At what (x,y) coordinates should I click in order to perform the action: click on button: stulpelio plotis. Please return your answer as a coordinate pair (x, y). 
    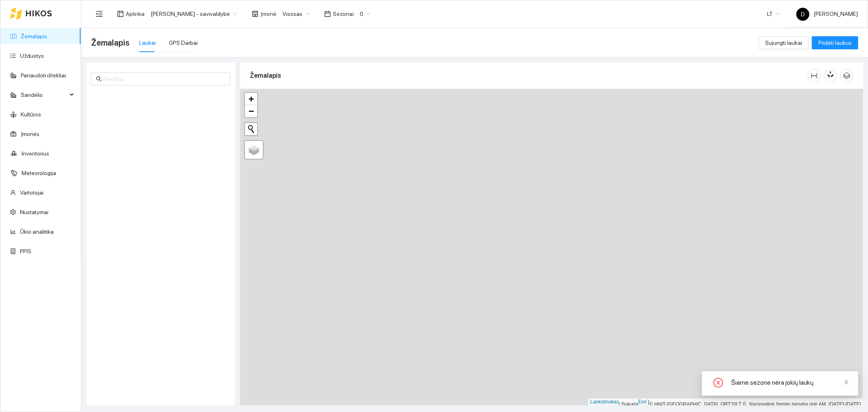
    Looking at the image, I should click on (815, 76).